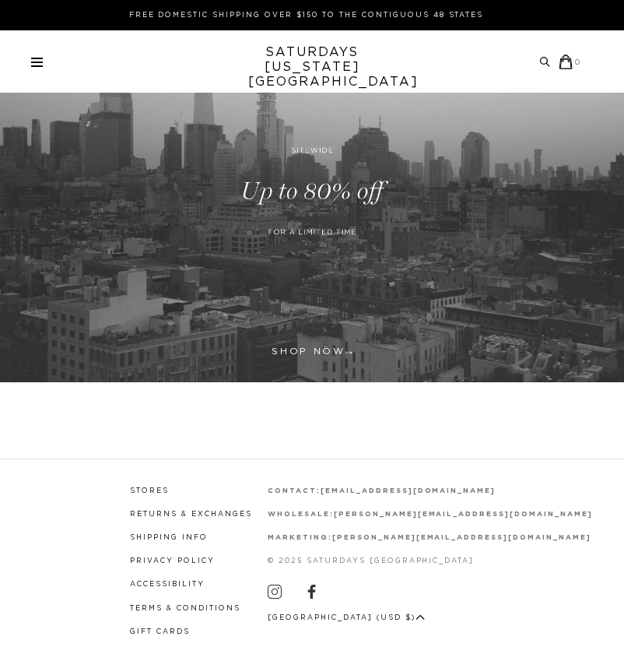  Describe the element at coordinates (301, 514) in the screenshot. I see `strong: wholesale:` at that location.